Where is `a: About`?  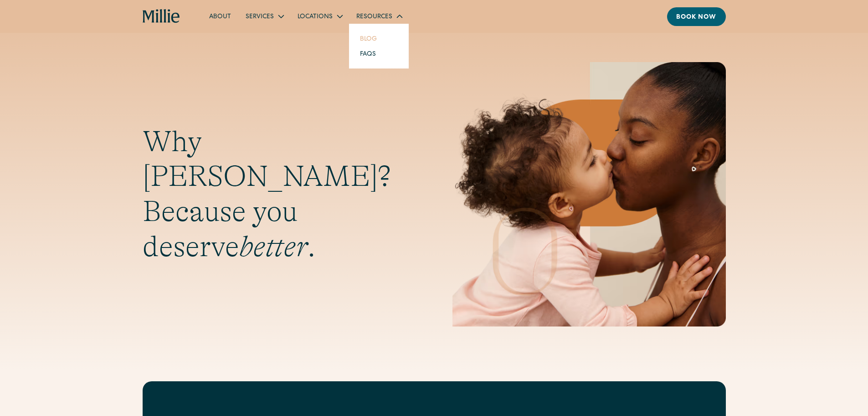 a: About is located at coordinates (220, 16).